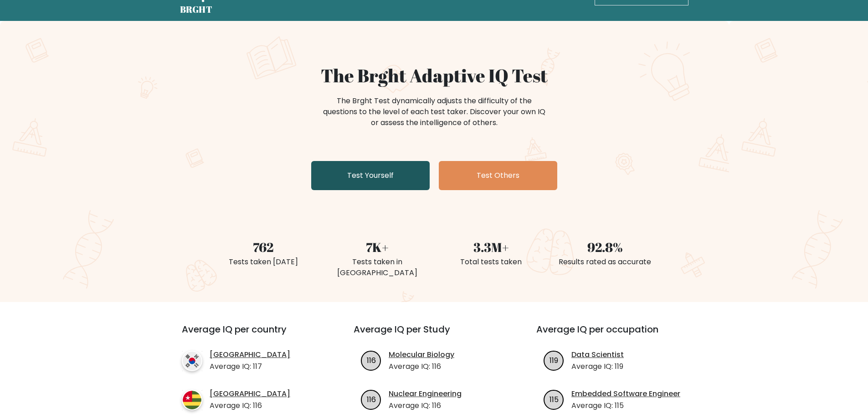 The width and height of the screenshot is (868, 418). I want to click on div: Results rated as accurate, so click(605, 263).